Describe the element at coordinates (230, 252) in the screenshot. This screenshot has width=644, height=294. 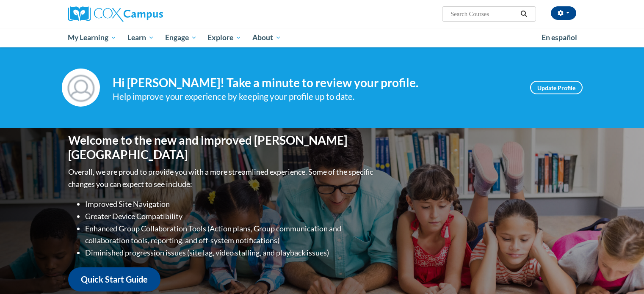
I see `li: Diminished progression issues (site lag, video stalling, and playback issues)` at that location.